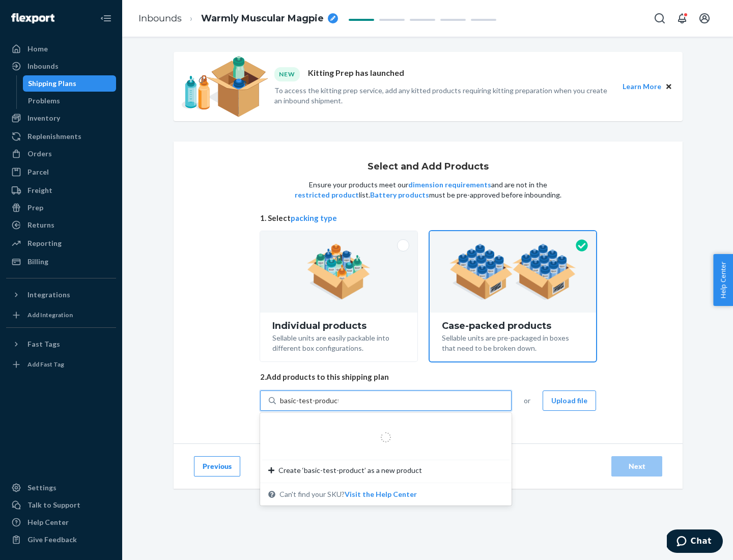 Image resolution: width=733 pixels, height=560 pixels. What do you see at coordinates (41, 225) in the screenshot?
I see `div: Returns` at bounding box center [41, 225].